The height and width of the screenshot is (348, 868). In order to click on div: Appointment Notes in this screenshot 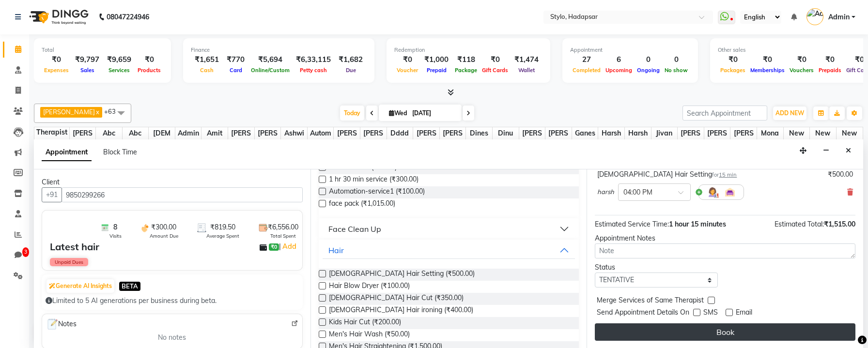, I will do `click(725, 238)`.